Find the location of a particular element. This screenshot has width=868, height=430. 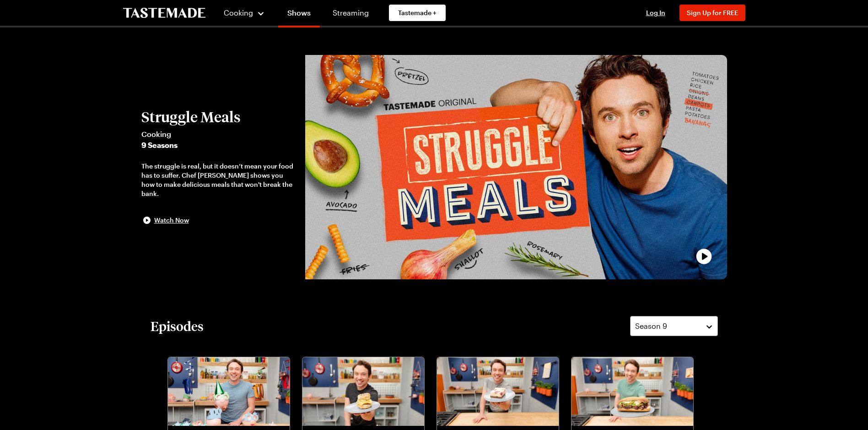

button: play trailer is located at coordinates (516, 167).